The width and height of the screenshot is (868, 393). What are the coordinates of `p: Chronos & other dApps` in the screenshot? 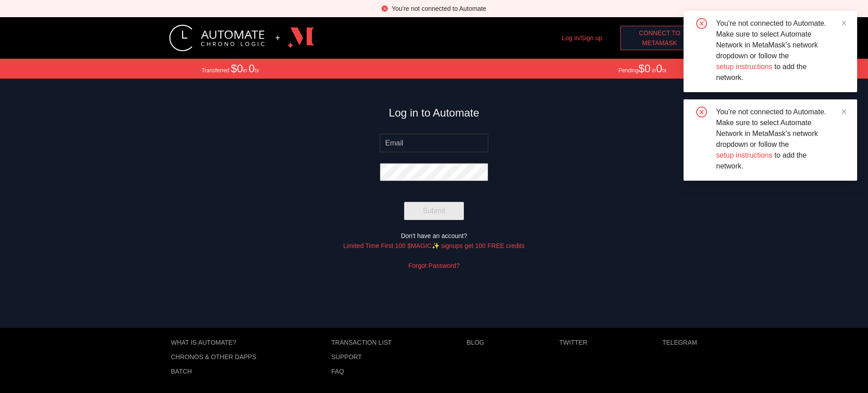 It's located at (213, 357).